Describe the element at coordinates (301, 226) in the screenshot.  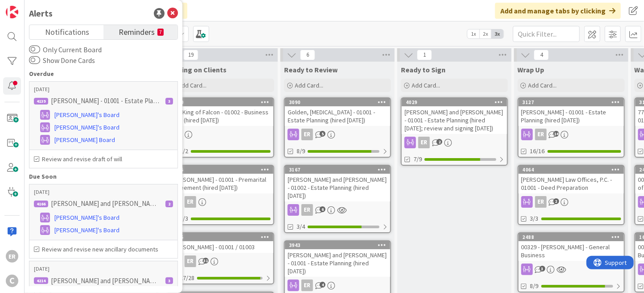
I see `span: 3/4` at that location.